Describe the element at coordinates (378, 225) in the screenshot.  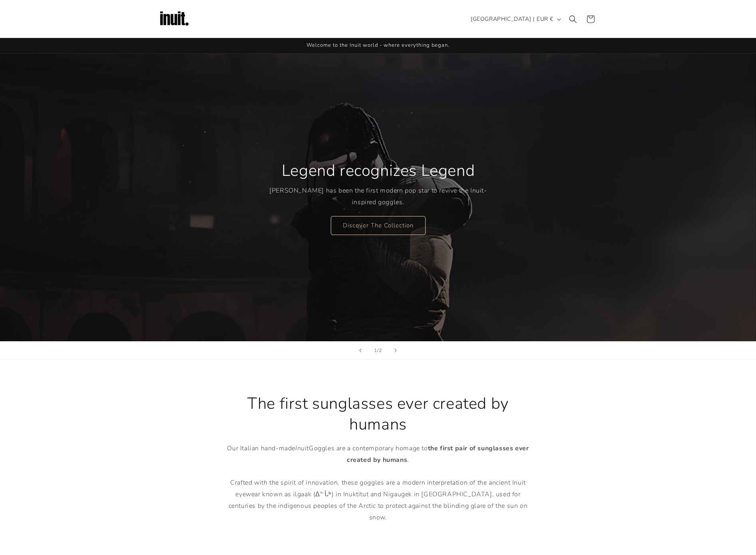
I see `a: Discover The Collection` at that location.